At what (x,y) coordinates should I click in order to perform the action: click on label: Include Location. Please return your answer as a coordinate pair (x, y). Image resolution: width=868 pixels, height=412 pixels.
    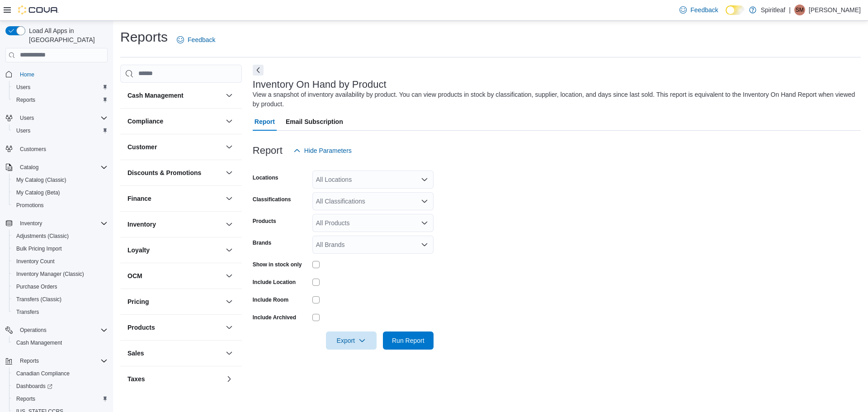
    Looking at the image, I should click on (274, 282).